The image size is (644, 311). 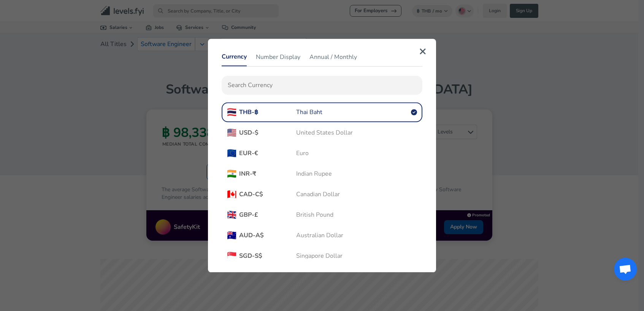 What do you see at coordinates (302, 153) in the screenshot?
I see `span: Euro` at bounding box center [302, 153].